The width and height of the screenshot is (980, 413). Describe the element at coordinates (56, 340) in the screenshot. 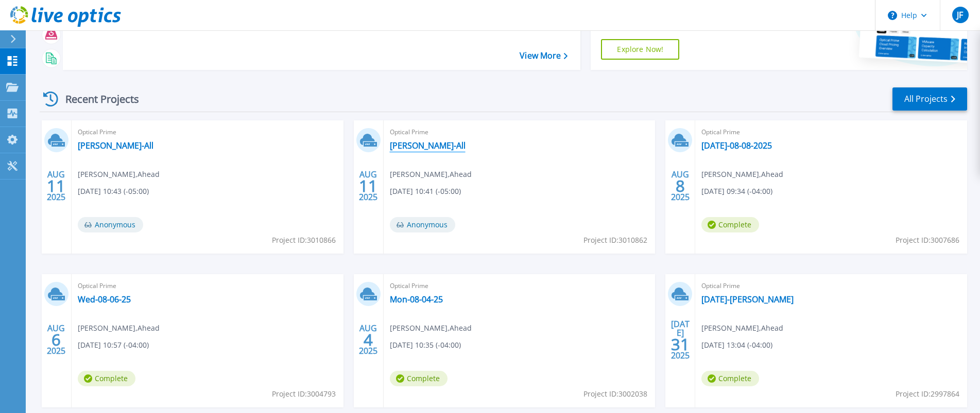

I see `span: 6` at that location.